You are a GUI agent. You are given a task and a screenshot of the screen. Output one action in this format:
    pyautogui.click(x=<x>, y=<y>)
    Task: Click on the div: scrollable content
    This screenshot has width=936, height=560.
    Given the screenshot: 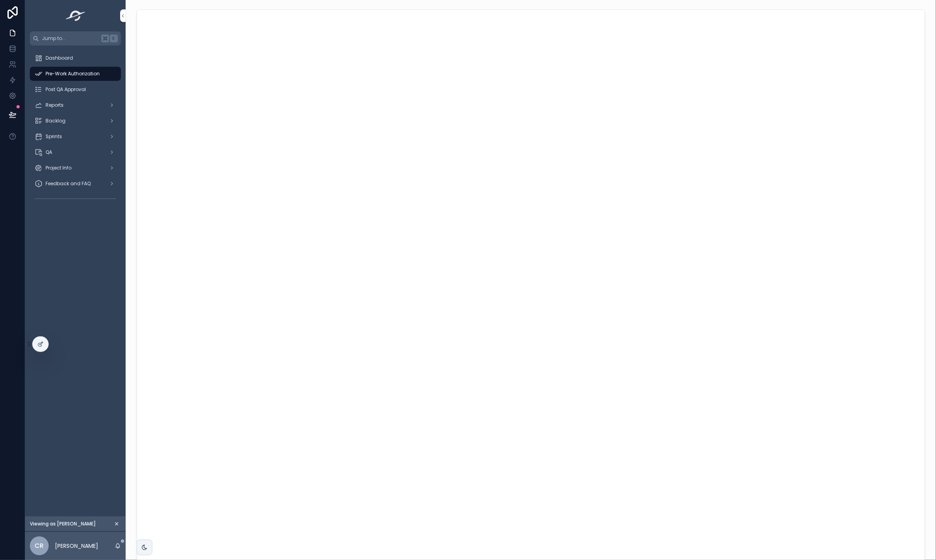 What is the action you would take?
    pyautogui.click(x=75, y=131)
    